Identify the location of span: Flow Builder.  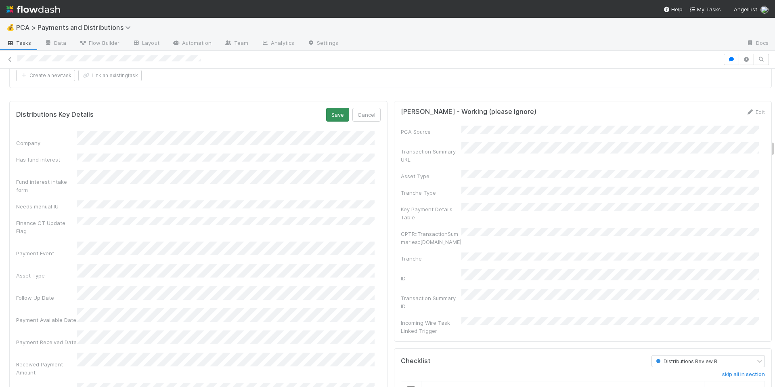
(99, 43).